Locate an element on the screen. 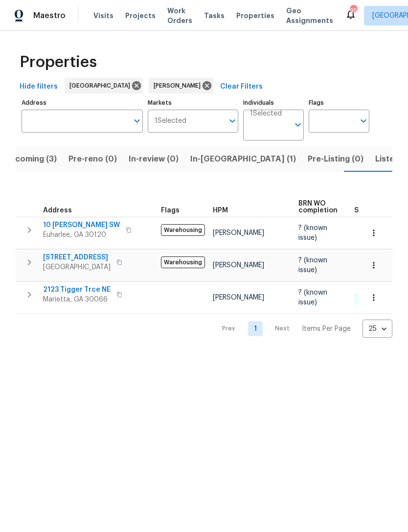 The height and width of the screenshot is (532, 408). span: Summary is located at coordinates (370, 210).